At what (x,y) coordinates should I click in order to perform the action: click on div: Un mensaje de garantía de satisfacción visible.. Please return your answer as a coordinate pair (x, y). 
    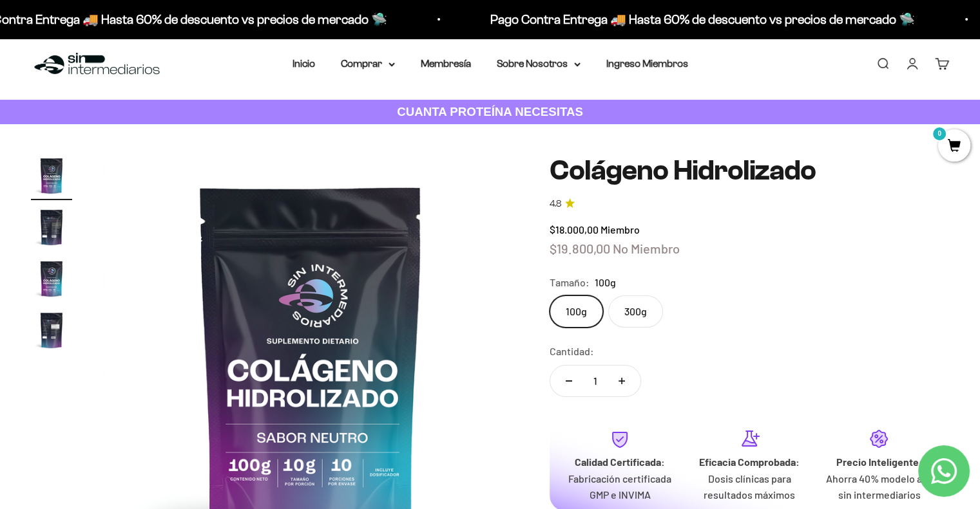
    Looking at the image, I should click on (141, 136).